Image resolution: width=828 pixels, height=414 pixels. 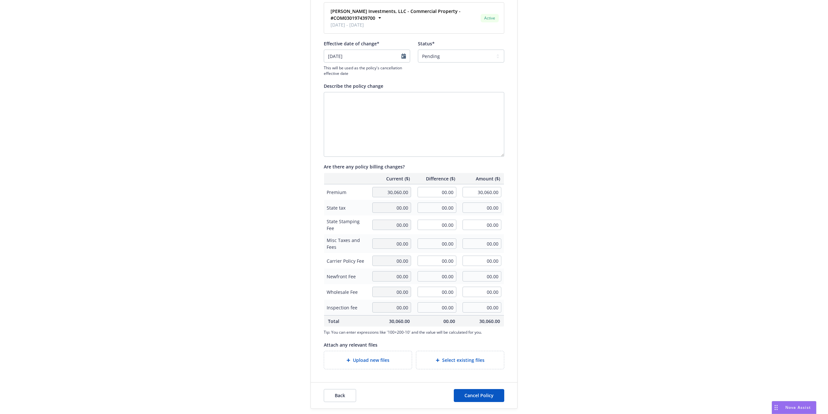 I want to click on input: MM/DD/YYYY, so click(x=367, y=56).